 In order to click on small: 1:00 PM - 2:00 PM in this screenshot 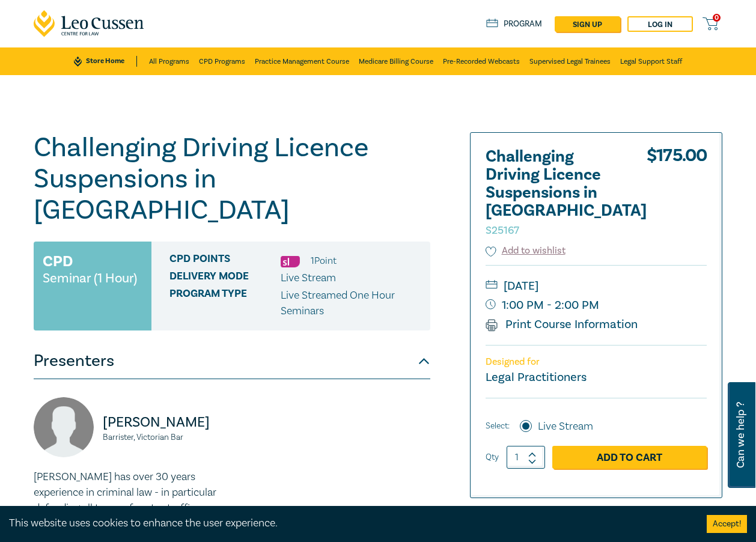, I will do `click(596, 305)`.